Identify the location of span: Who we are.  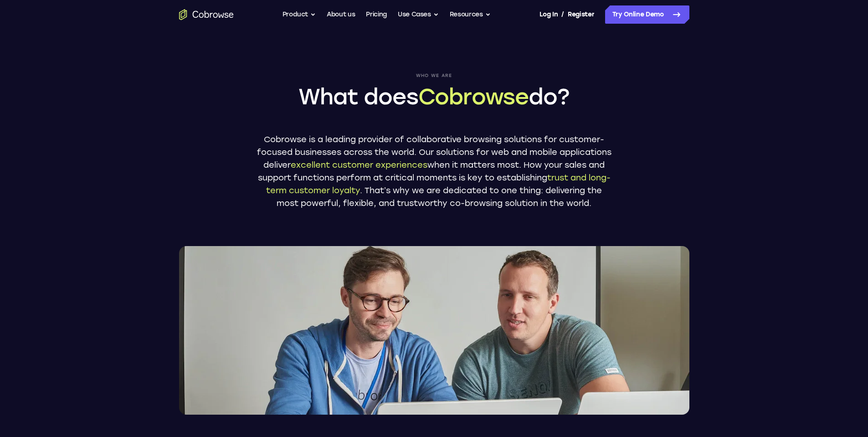
(434, 75).